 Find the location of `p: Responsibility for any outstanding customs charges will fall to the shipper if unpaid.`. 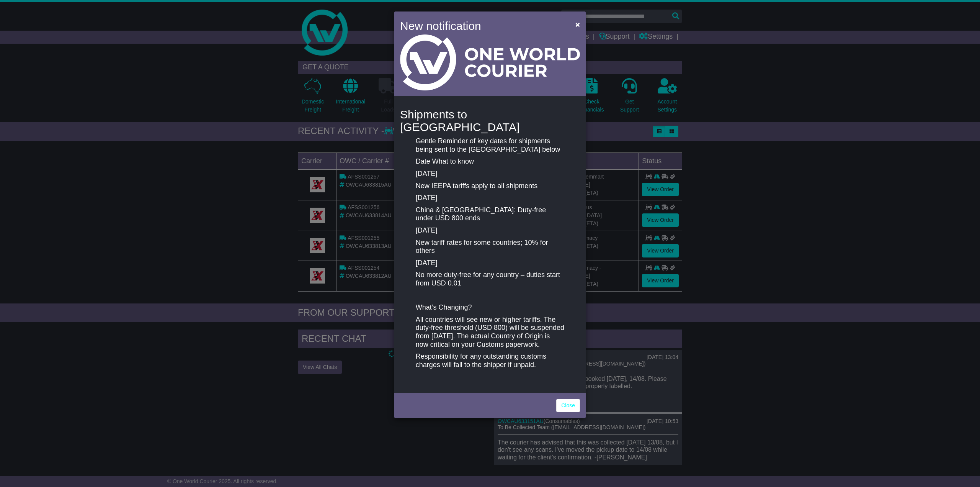

p: Responsibility for any outstanding customs charges will fall to the shipper if unpaid. is located at coordinates (490, 360).